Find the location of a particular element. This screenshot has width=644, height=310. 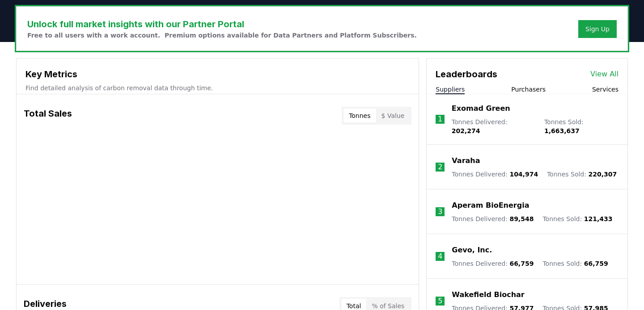

a: Gevo, Inc. is located at coordinates (472, 250).